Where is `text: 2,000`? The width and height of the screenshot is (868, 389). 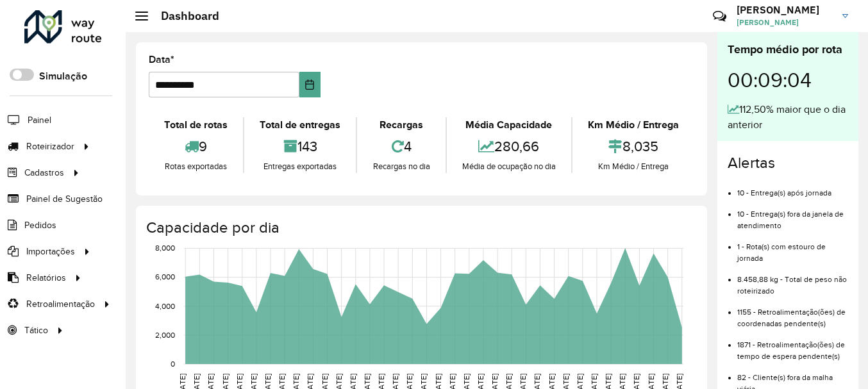 text: 2,000 is located at coordinates (165, 335).